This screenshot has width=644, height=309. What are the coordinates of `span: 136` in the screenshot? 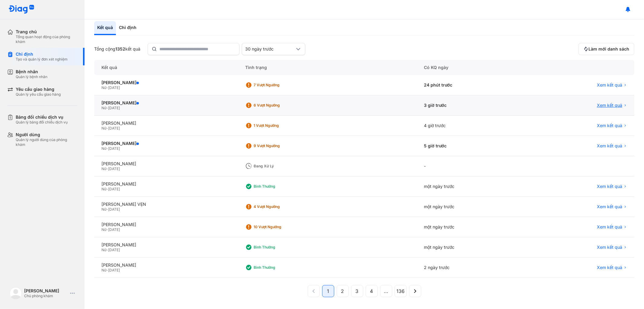 It's located at (400, 290).